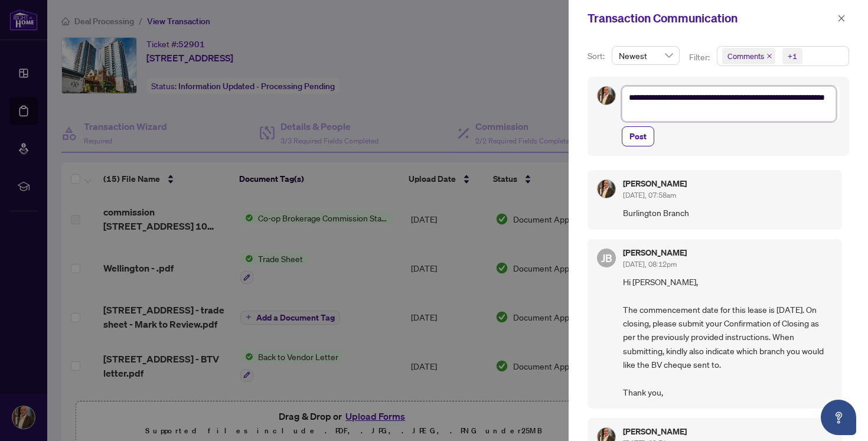  Describe the element at coordinates (792, 56) in the screenshot. I see `div: +1` at that location.